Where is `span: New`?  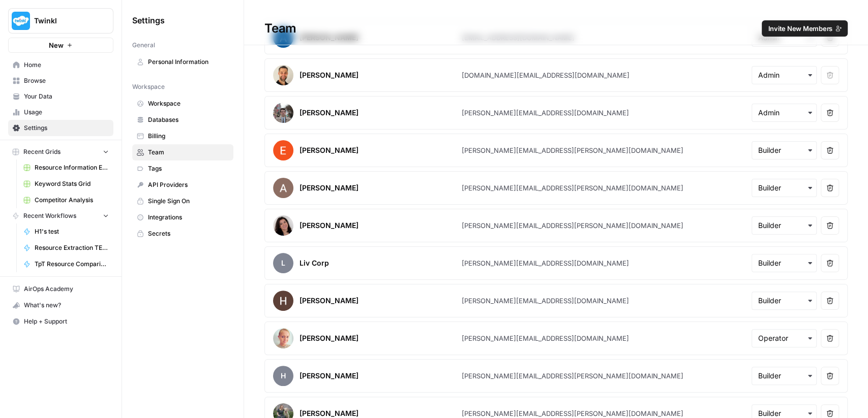 span: New is located at coordinates (56, 45).